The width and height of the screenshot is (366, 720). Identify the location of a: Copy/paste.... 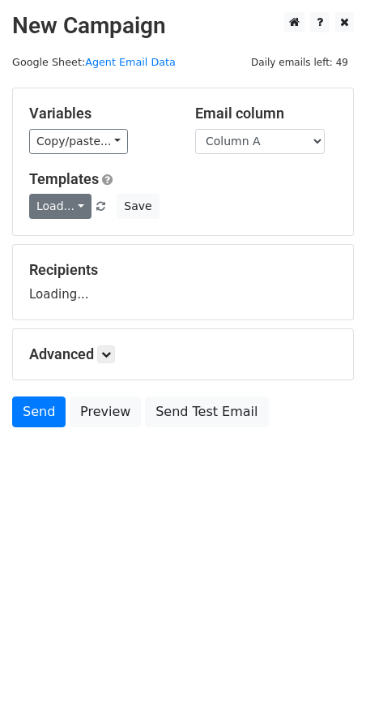
(79, 141).